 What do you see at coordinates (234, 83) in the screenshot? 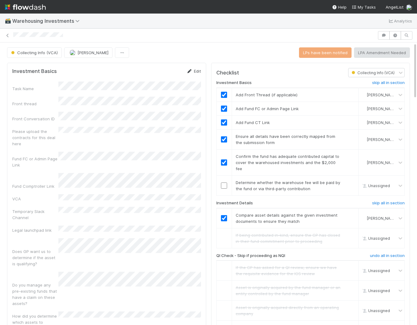
I see `h6: Investment Basics` at bounding box center [234, 83].